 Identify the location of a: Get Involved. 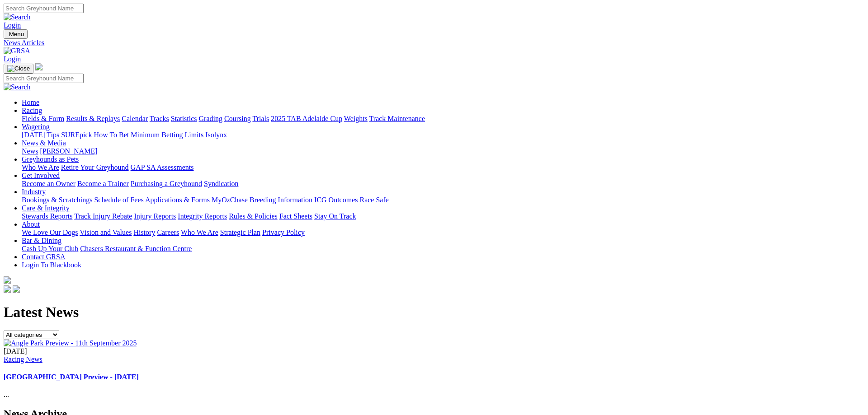
(41, 175).